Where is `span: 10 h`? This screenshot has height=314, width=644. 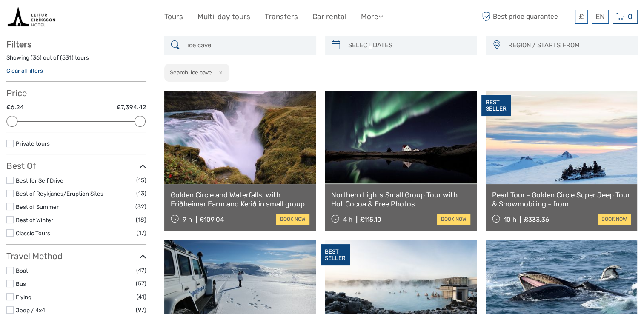
span: 10 h is located at coordinates (509, 220).